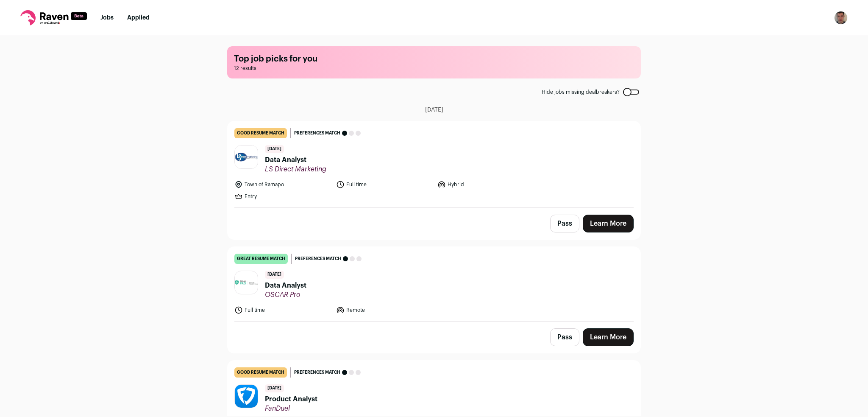 The height and width of the screenshot is (417, 868). I want to click on div: great resume match, so click(261, 258).